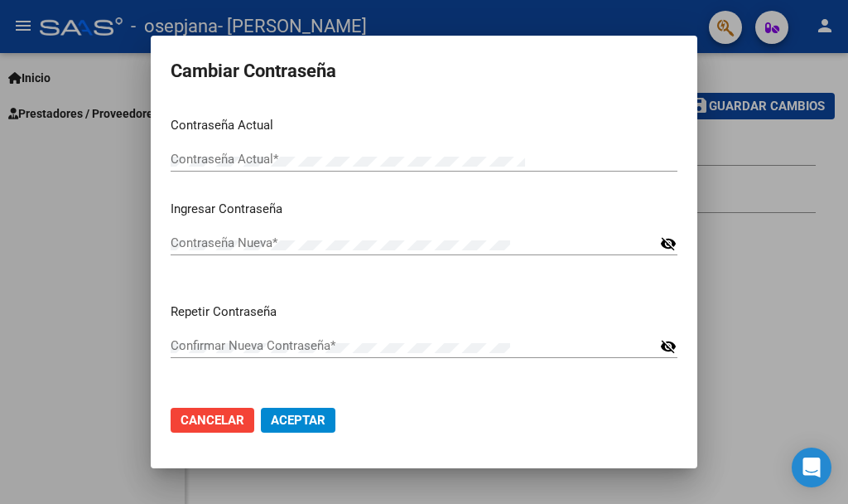  I want to click on p: Contraseña Actual, so click(424, 125).